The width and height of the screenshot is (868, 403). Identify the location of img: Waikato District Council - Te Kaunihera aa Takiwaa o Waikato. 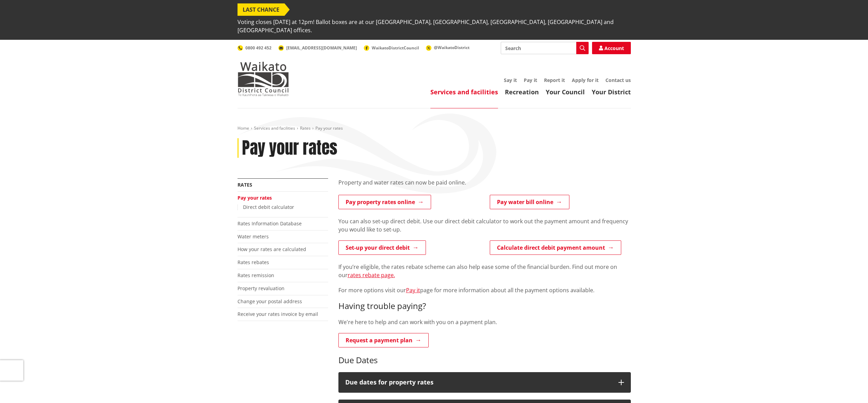
(264, 79).